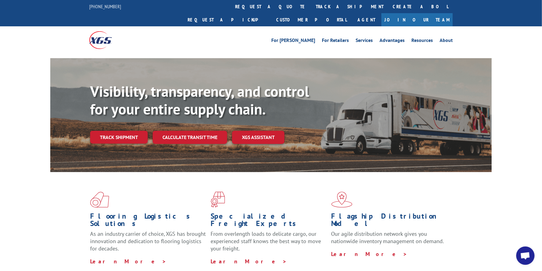 The width and height of the screenshot is (542, 271). What do you see at coordinates (269, 222) in the screenshot?
I see `h1: Specialized Freight Experts` at bounding box center [269, 222].